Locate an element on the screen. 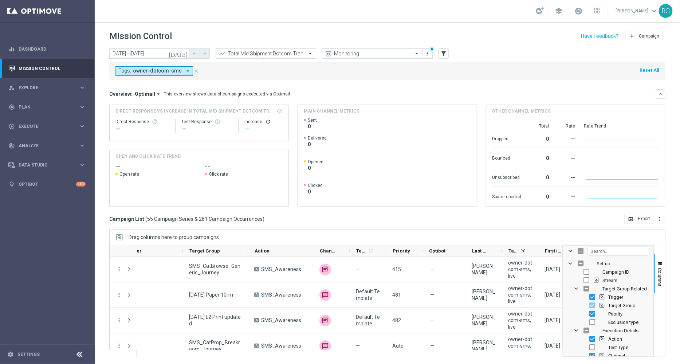 The width and height of the screenshot is (680, 364). button: play_circle_outline Execute keyboard_arrow_right is located at coordinates (47, 126).